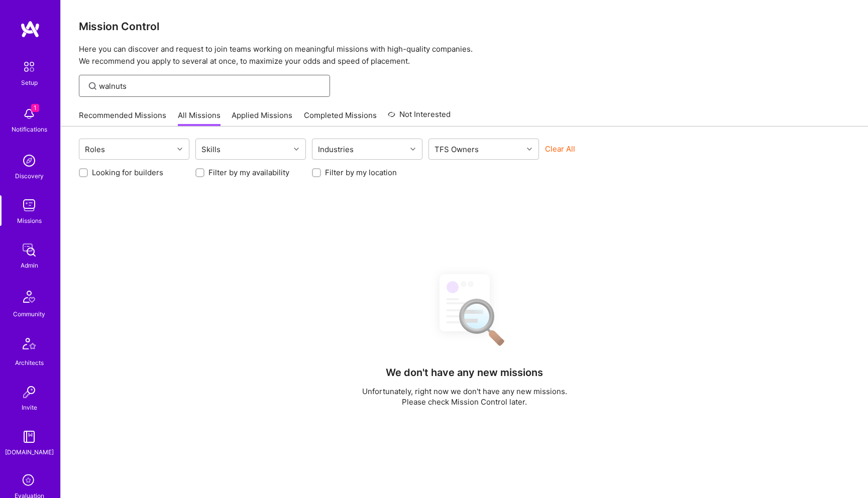 This screenshot has width=868, height=498. Describe the element at coordinates (29, 345) in the screenshot. I see `img: Architects` at that location.